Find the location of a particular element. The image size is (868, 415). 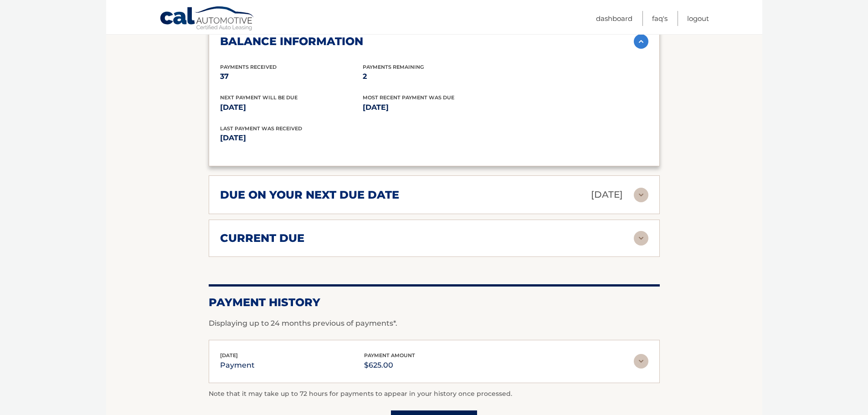

img: accordion-active.svg is located at coordinates (641, 42).